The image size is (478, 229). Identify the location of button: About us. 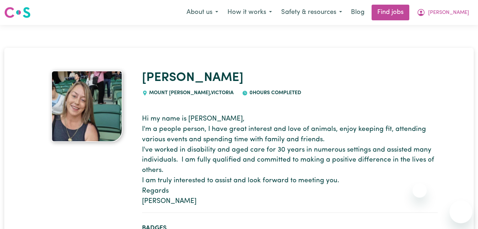
(202, 12).